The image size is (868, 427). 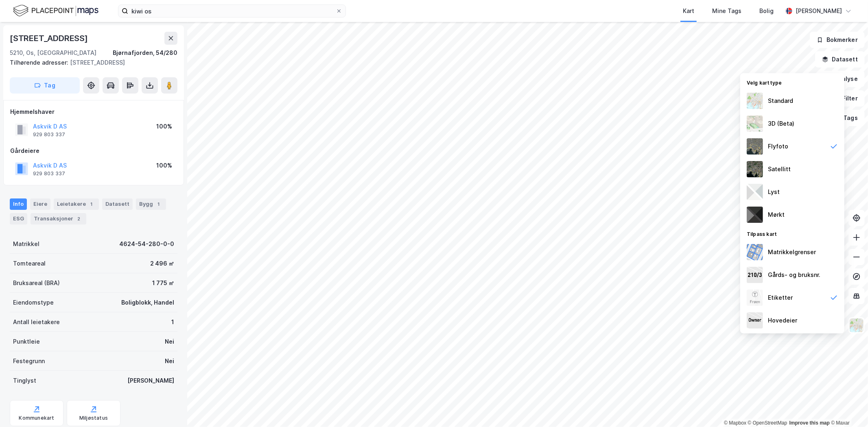 I want to click on button: Tag, so click(x=45, y=86).